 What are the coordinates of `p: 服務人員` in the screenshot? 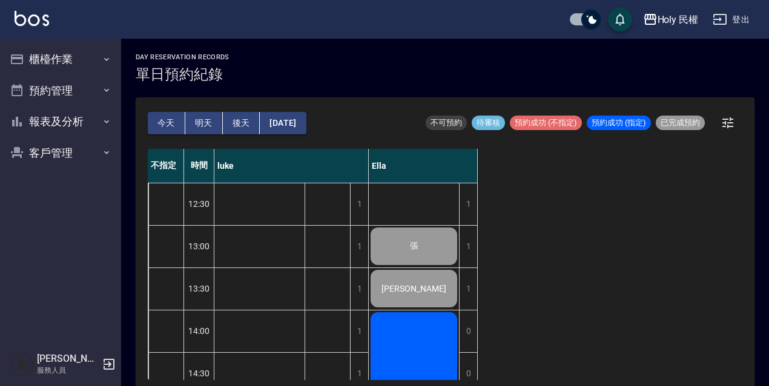 It's located at (68, 371).